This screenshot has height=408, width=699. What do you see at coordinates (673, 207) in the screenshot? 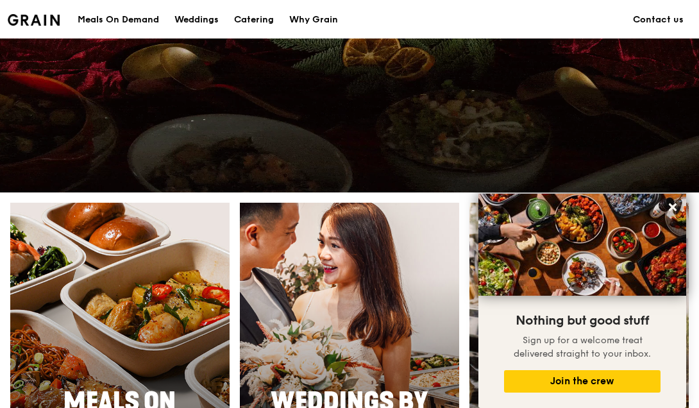
I see `button: Close` at bounding box center [673, 207].